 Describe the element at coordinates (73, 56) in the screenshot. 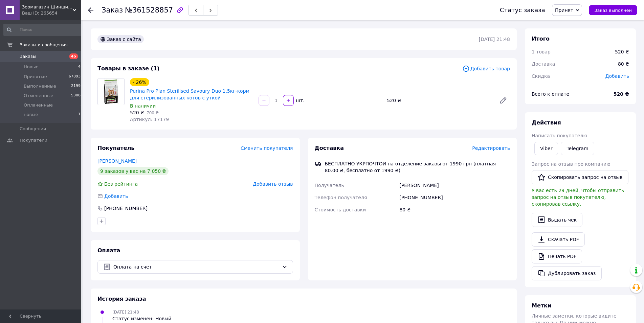

I see `span: 45` at that location.